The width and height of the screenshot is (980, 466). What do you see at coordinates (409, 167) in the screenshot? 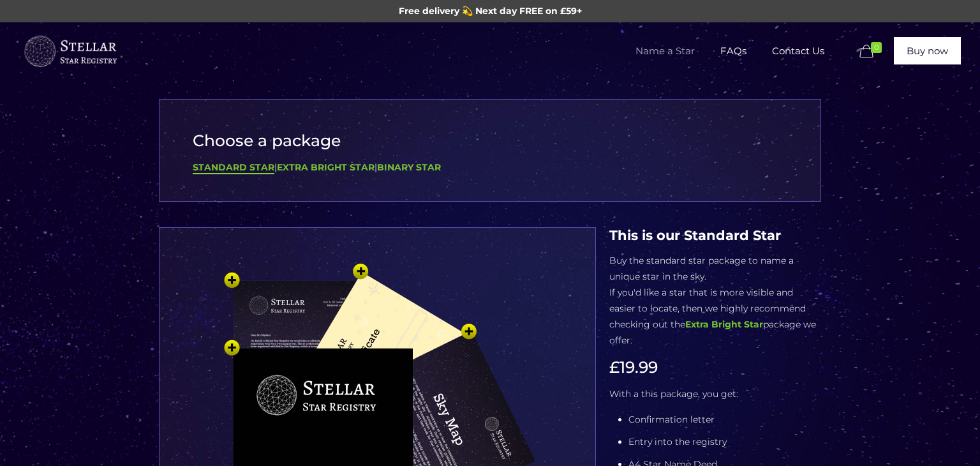
I see `a: Binary Star` at bounding box center [409, 167].